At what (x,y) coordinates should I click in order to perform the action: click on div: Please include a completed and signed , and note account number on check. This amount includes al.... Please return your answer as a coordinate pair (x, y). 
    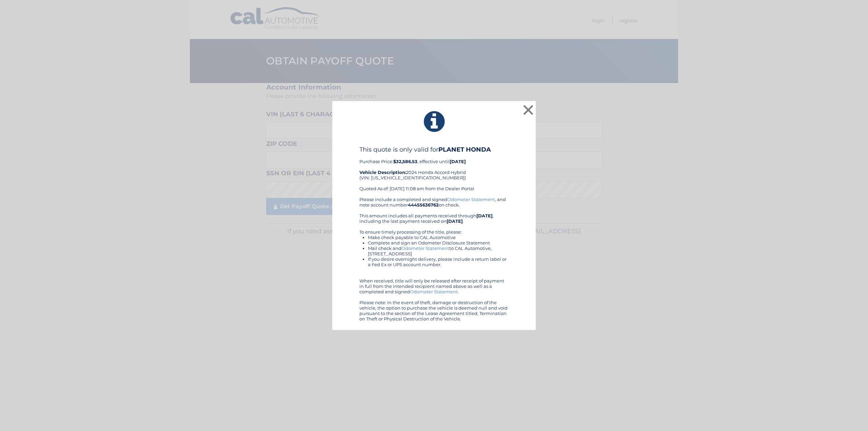
    Looking at the image, I should click on (434, 259).